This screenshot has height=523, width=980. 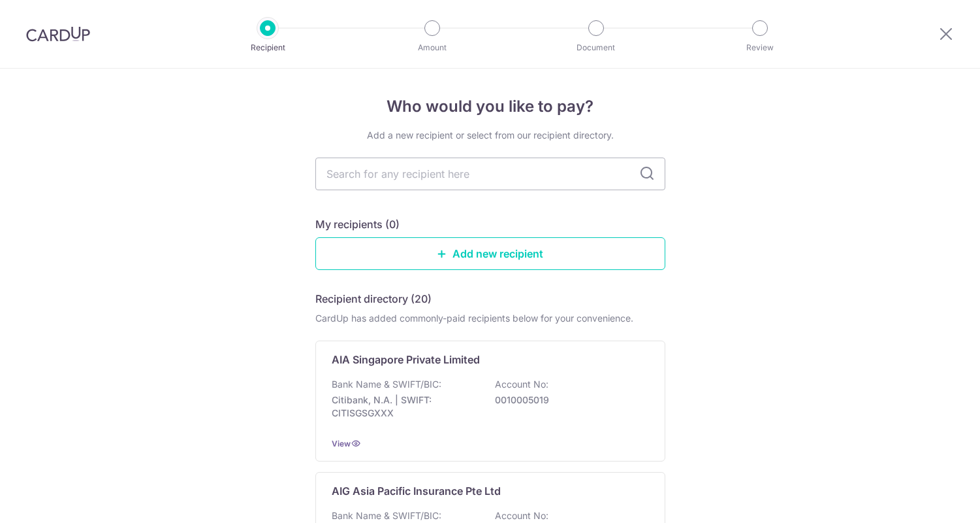 What do you see at coordinates (416, 491) in the screenshot?
I see `p: AIG Asia Pacific Insurance Pte Ltd` at bounding box center [416, 491].